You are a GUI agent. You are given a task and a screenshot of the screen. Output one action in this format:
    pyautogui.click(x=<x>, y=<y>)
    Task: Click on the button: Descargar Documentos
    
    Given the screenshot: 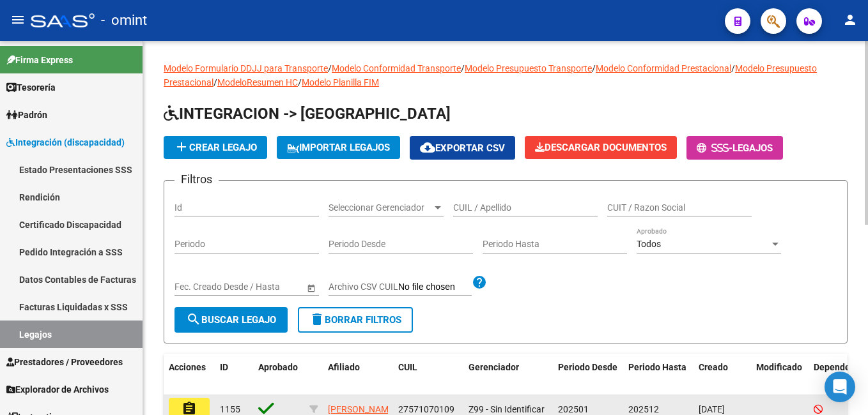 What is the action you would take?
    pyautogui.click(x=601, y=148)
    